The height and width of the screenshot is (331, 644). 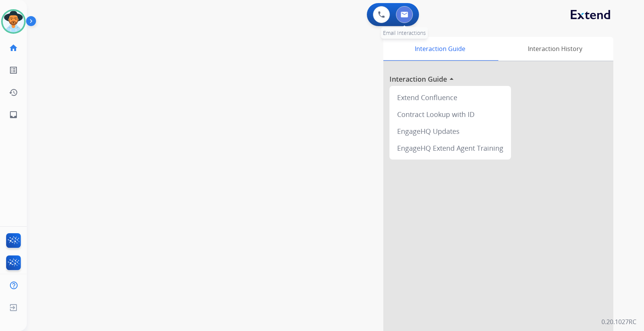 I want to click on div: Interaction History, so click(x=555, y=49).